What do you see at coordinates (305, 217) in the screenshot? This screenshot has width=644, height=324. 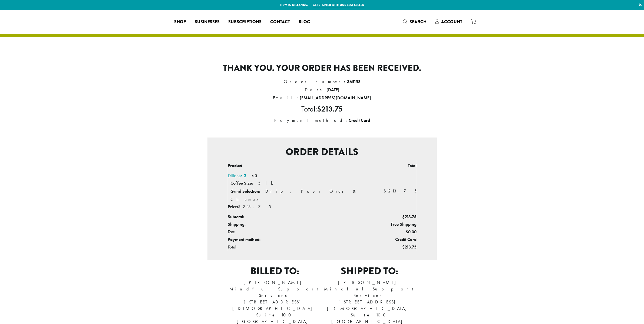 I see `th: Subtotal:` at bounding box center [305, 217].